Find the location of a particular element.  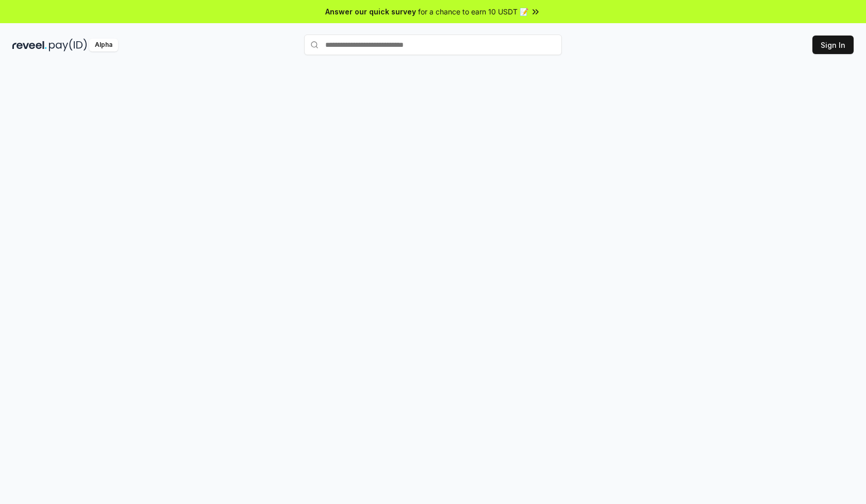

span: Answer our quick survey is located at coordinates (371, 11).